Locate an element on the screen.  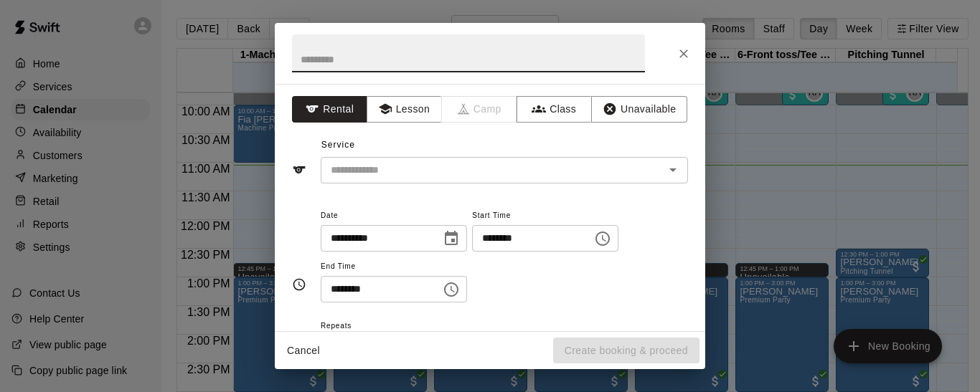
button: Unavailable is located at coordinates (639, 109).